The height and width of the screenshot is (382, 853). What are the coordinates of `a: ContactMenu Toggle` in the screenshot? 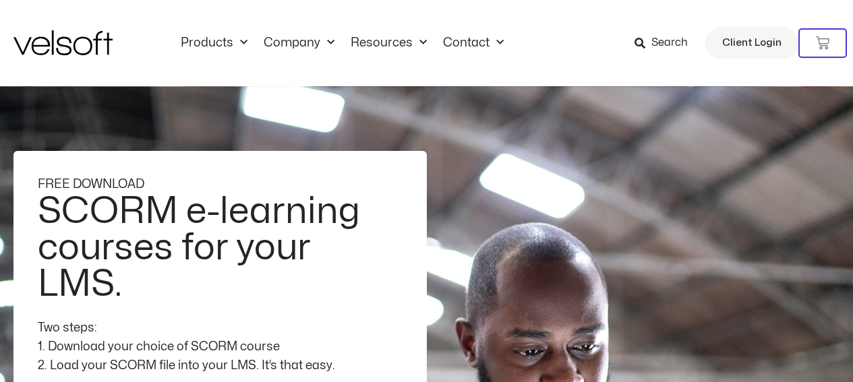 It's located at (473, 43).